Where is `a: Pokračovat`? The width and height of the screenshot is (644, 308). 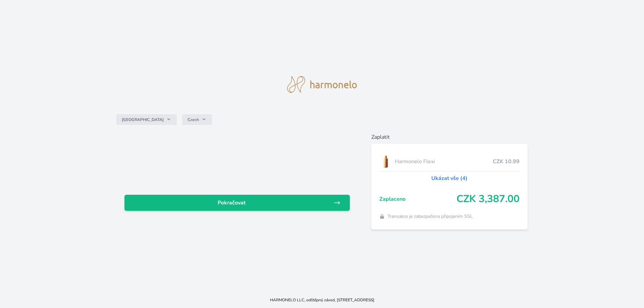 a: Pokračovat is located at coordinates (237, 203).